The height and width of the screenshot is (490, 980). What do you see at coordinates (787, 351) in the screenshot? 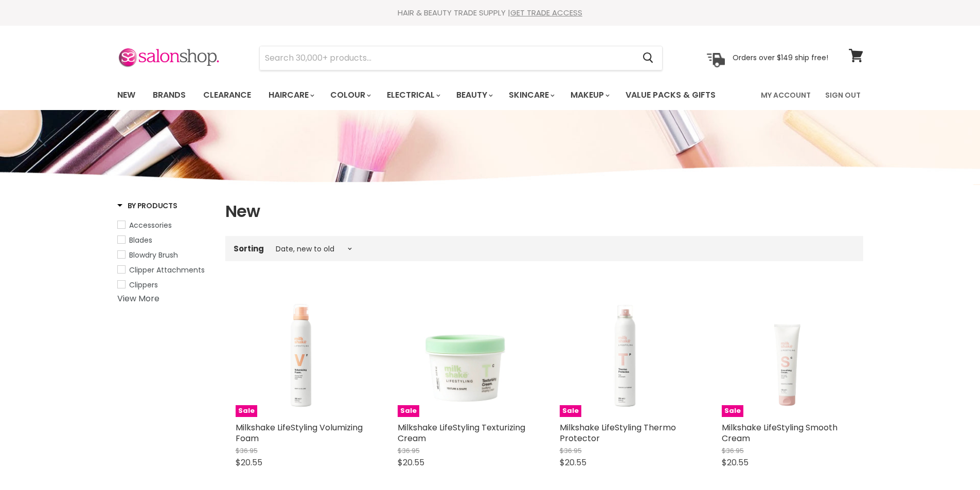
I see `img: Milkshake LifeStyling Smooth Cream` at bounding box center [787, 351].